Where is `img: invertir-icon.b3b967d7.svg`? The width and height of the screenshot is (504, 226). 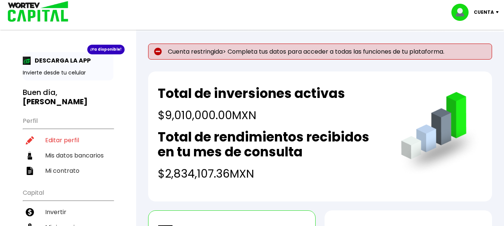 img: invertir-icon.b3b967d7.svg is located at coordinates (30, 213).